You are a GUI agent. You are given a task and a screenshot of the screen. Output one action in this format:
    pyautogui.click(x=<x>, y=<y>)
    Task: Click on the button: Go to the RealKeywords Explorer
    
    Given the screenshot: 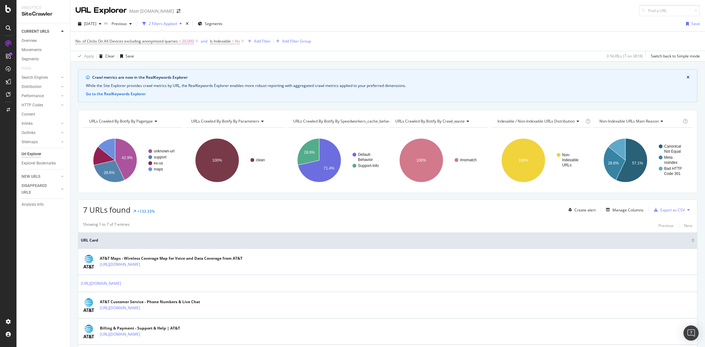 What is the action you would take?
    pyautogui.click(x=116, y=94)
    